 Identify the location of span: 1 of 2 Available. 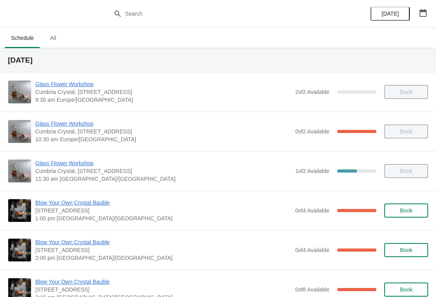
(312, 171).